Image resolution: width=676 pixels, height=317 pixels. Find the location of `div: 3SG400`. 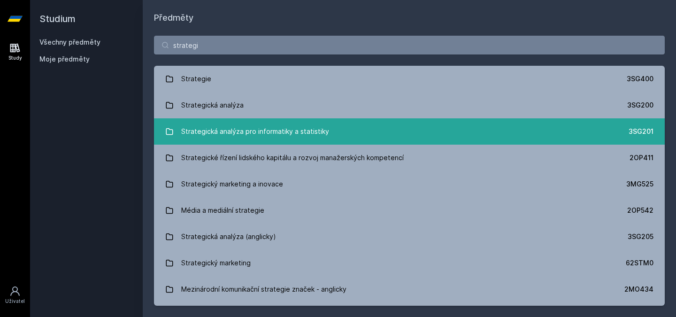

div: 3SG400 is located at coordinates (640, 79).